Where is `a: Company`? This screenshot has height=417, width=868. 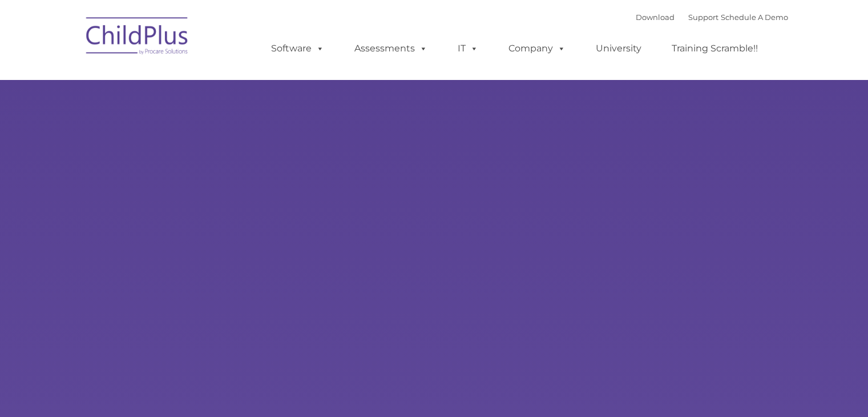 a: Company is located at coordinates (537, 48).